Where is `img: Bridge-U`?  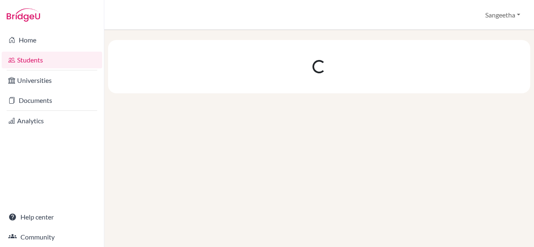
img: Bridge-U is located at coordinates (23, 15).